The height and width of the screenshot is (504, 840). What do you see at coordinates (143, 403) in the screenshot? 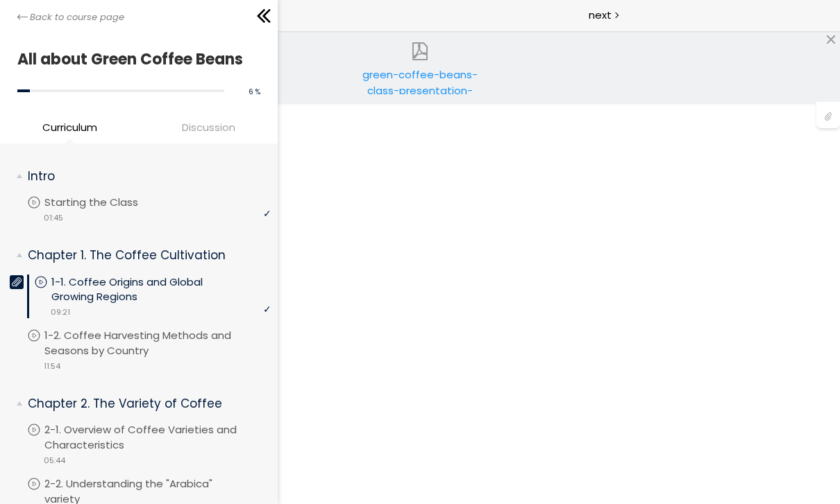
I see `p: Chapter 2. The Variety of Coffee` at bounding box center [143, 403].